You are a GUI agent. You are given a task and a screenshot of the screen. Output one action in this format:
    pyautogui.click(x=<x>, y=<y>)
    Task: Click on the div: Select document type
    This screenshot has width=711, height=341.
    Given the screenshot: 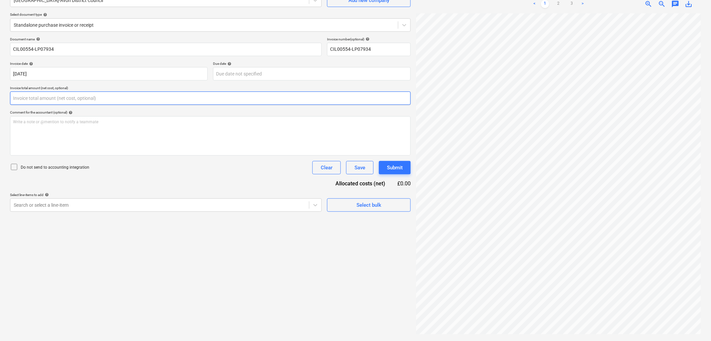 What is the action you would take?
    pyautogui.click(x=210, y=14)
    